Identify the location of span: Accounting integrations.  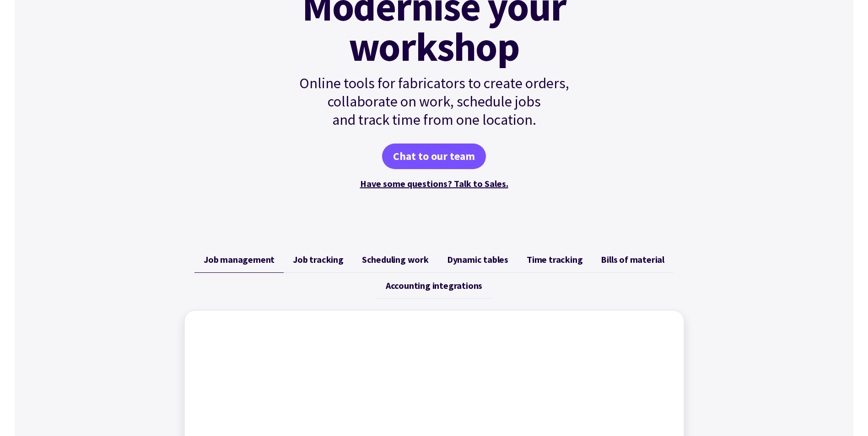
(434, 285).